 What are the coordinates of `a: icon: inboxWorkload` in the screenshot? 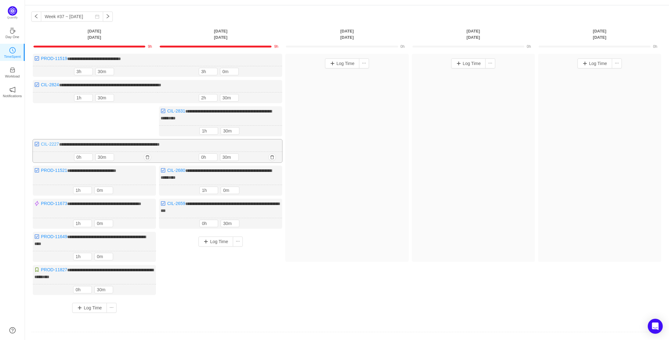 It's located at (13, 72).